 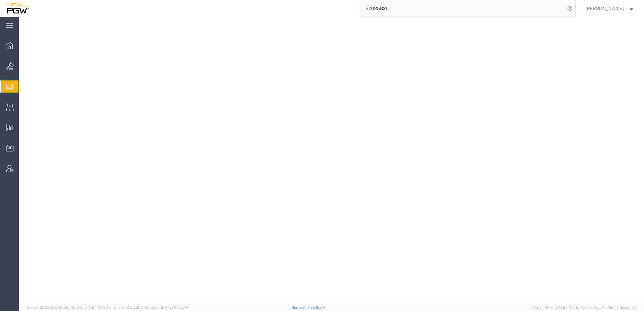 I want to click on span: Amber Hickey, so click(x=604, y=8).